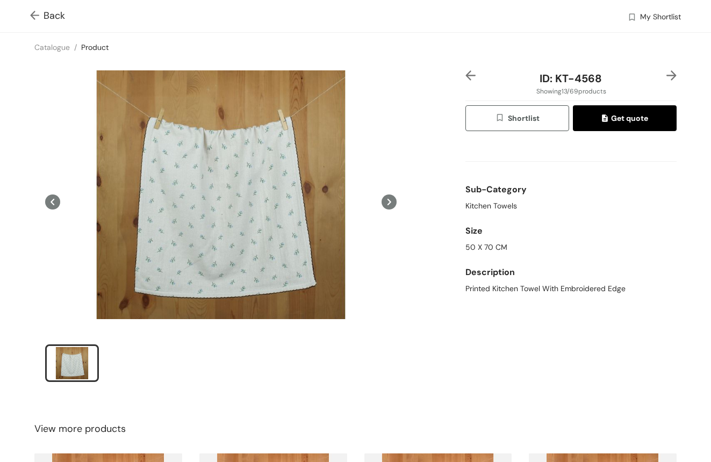 The height and width of the screenshot is (462, 711). I want to click on span: Back, so click(47, 16).